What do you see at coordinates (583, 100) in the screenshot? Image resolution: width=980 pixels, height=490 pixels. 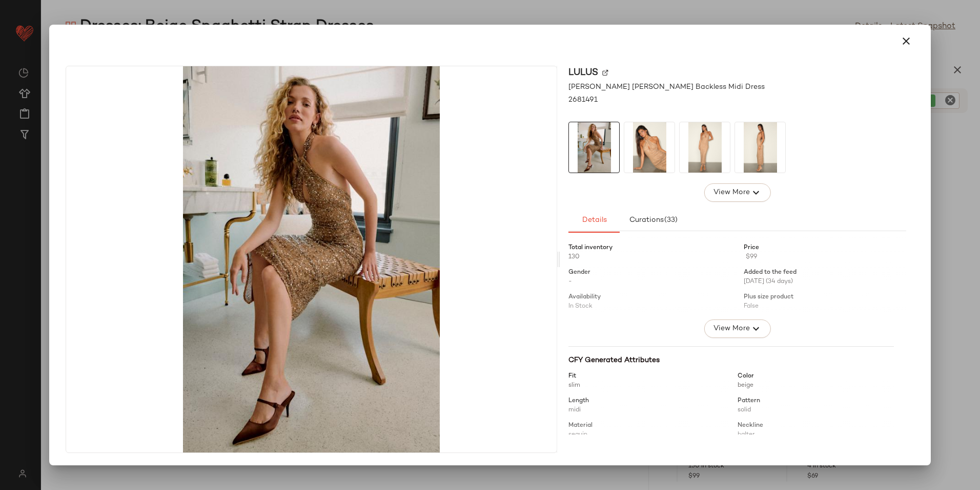 I see `span: 2681491` at bounding box center [583, 100].